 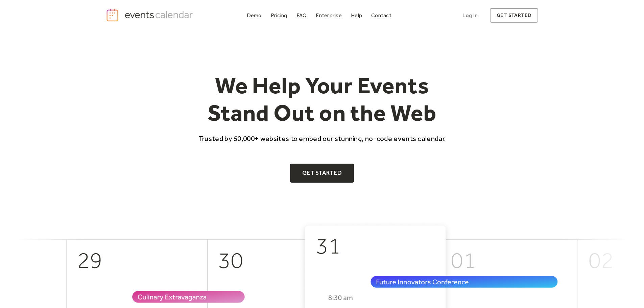 What do you see at coordinates (254, 15) in the screenshot?
I see `div: Demo` at bounding box center [254, 15].